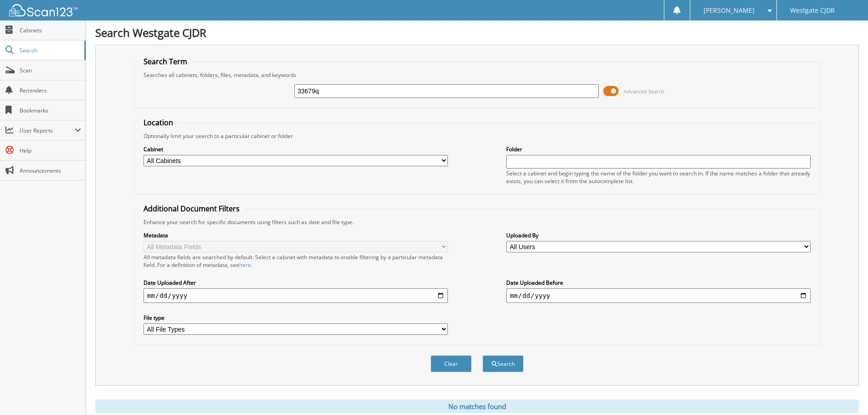 The width and height of the screenshot is (868, 415). Describe the element at coordinates (43, 10) in the screenshot. I see `img: scan123-logo-white.svg` at that location.